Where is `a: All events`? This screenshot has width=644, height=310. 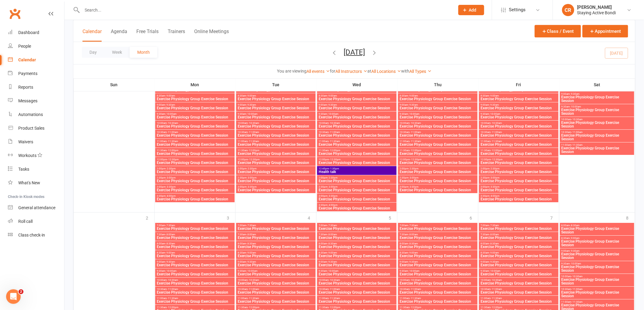 a: All events is located at coordinates (318, 71).